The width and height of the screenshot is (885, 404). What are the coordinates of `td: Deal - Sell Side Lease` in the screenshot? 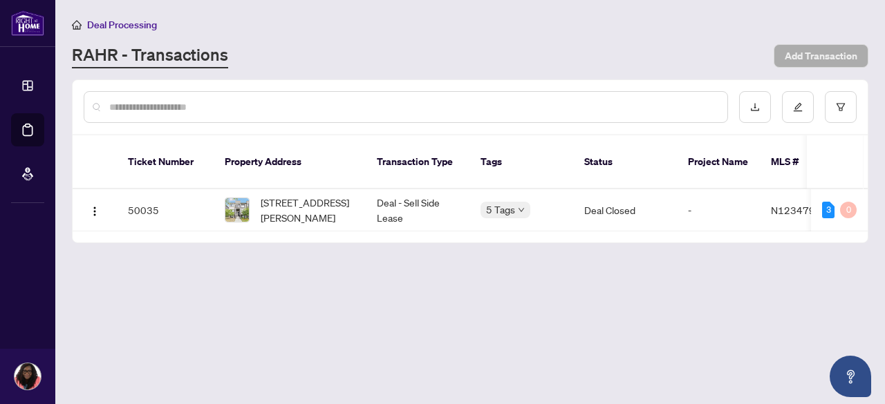 It's located at (417, 210).